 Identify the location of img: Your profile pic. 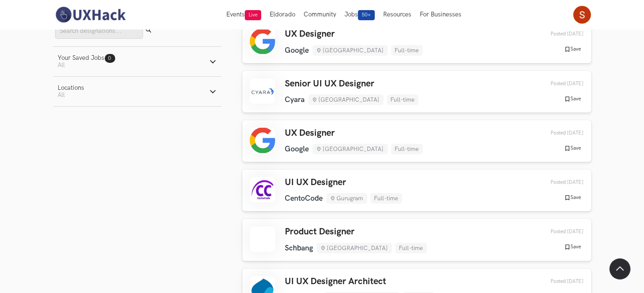
(583, 15).